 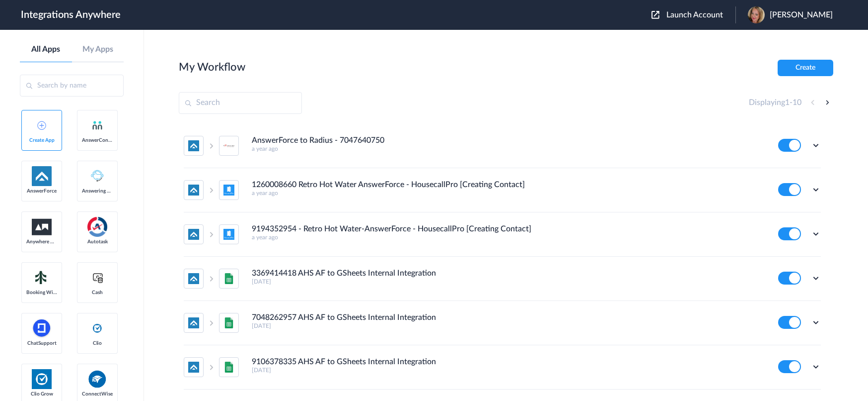 I want to click on a: My Apps, so click(x=98, y=49).